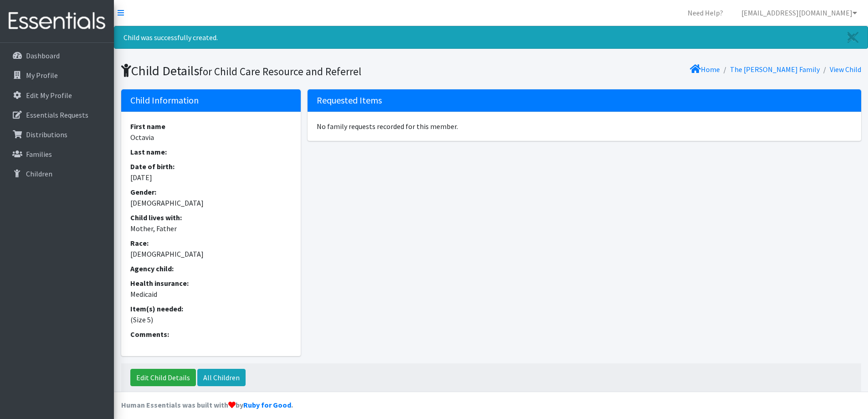 This screenshot has width=868, height=419. Describe the element at coordinates (211, 127) in the screenshot. I see `dt: First name` at that location.